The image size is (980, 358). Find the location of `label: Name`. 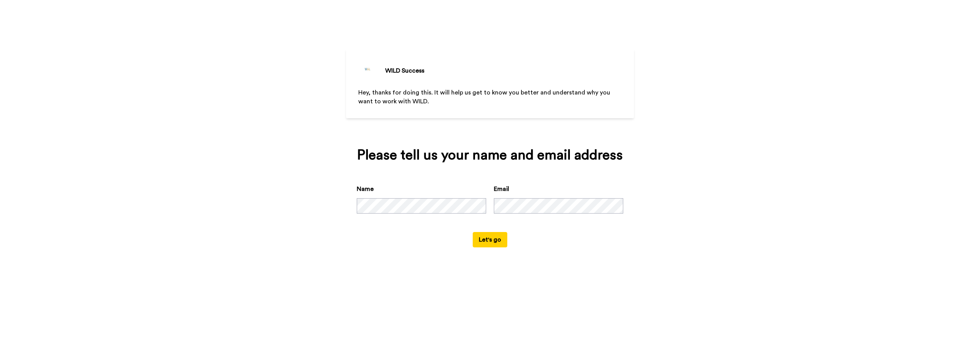

label: Name is located at coordinates (365, 189).